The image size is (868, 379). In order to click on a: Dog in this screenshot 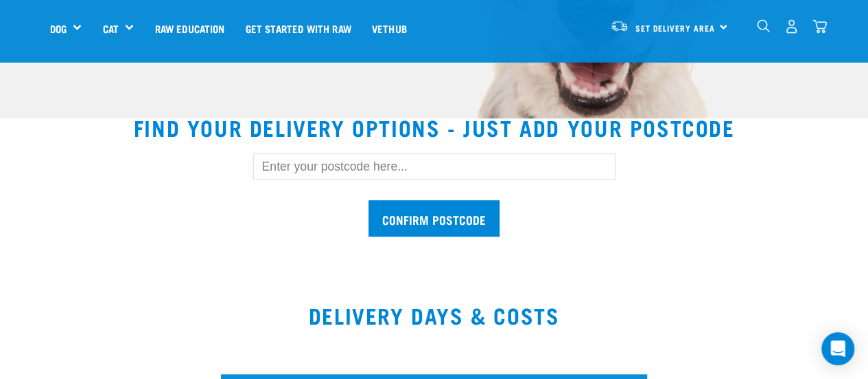, I will do `click(58, 29)`.